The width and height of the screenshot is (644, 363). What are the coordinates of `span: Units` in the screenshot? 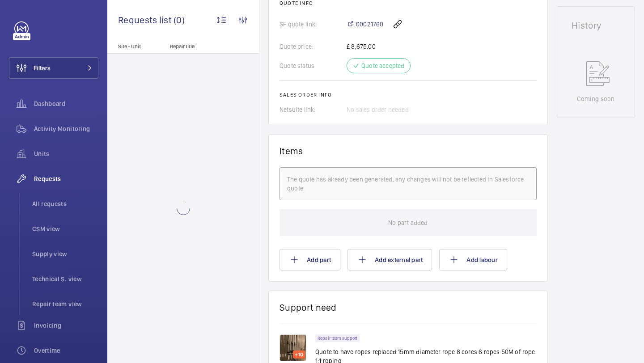 It's located at (66, 154).